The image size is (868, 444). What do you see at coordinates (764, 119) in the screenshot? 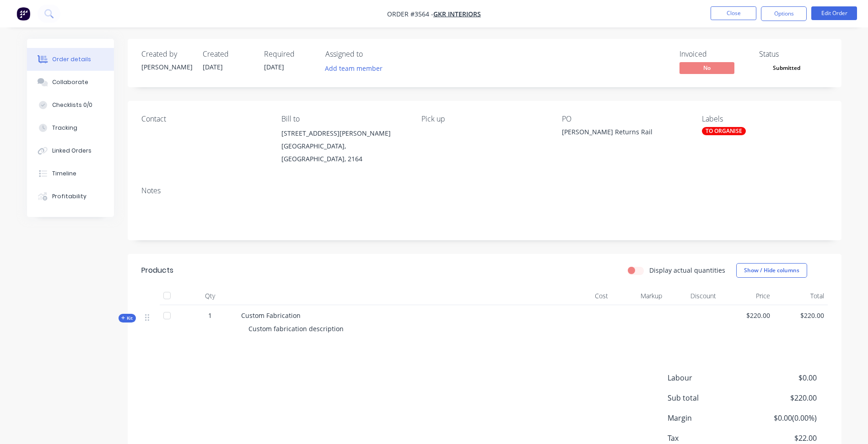
I see `div: Labels` at bounding box center [764, 119].